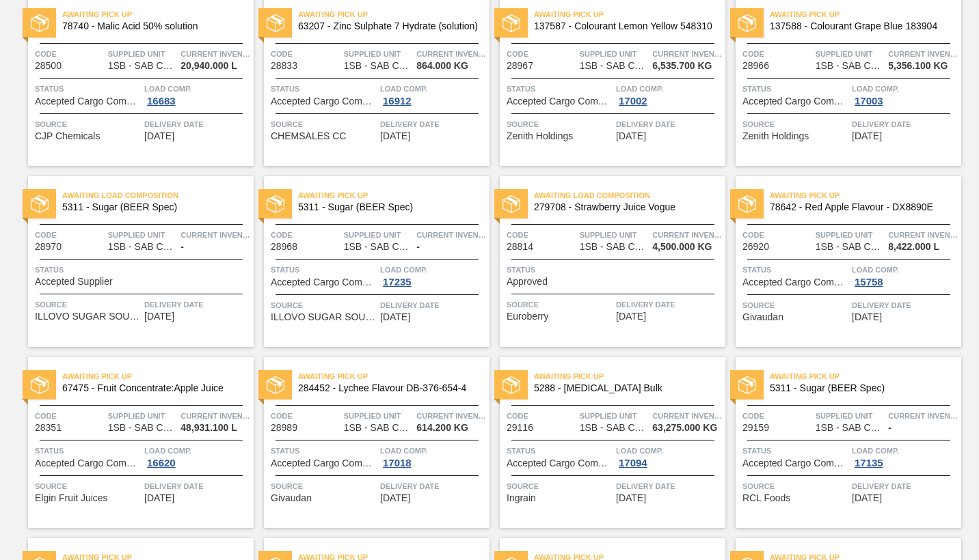 The width and height of the screenshot is (979, 560). What do you see at coordinates (917, 66) in the screenshot?
I see `span: 5,356.100 KG` at bounding box center [917, 66].